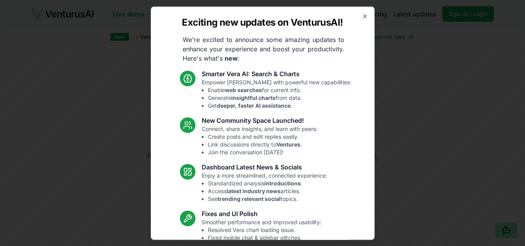  I want to click on li: Access articles., so click(267, 191).